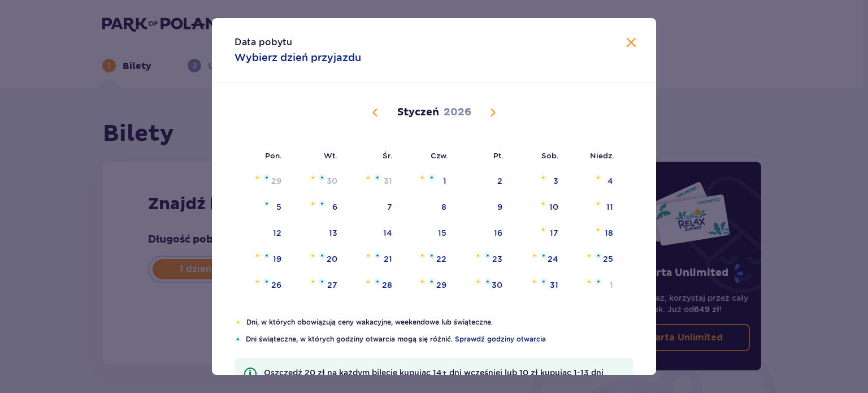 The height and width of the screenshot is (393, 868). What do you see at coordinates (373, 207) in the screenshot?
I see `td: środa, 7 stycznia 2026` at bounding box center [373, 207].